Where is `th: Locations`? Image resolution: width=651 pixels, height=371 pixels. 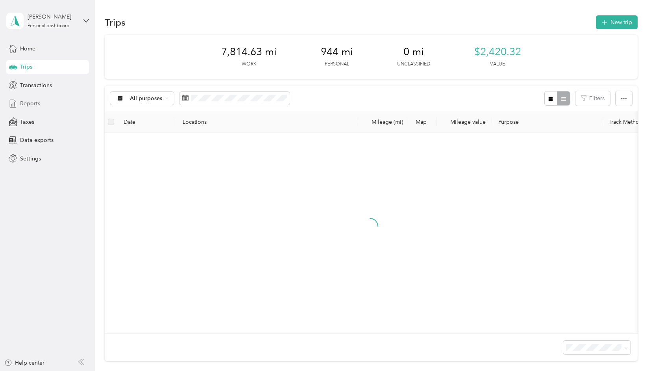 th: Locations is located at coordinates (267, 122).